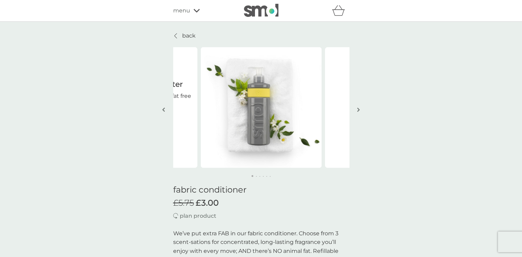  I want to click on div: basket, so click(340, 11).